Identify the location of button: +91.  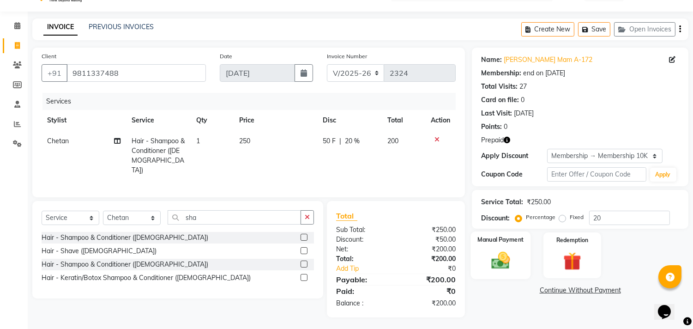
(54, 73).